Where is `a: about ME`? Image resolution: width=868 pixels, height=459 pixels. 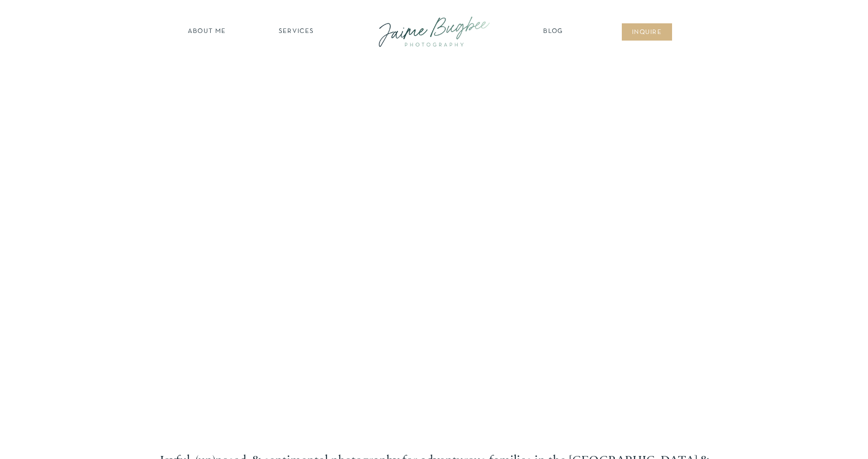
a: about ME is located at coordinates (206, 32).